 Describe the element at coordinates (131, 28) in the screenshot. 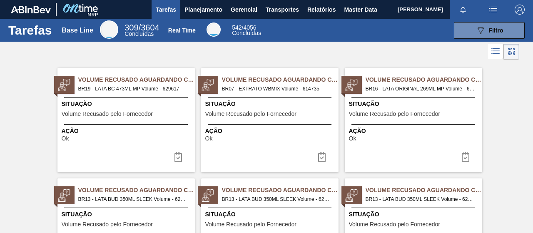

I see `span: 309` at that location.